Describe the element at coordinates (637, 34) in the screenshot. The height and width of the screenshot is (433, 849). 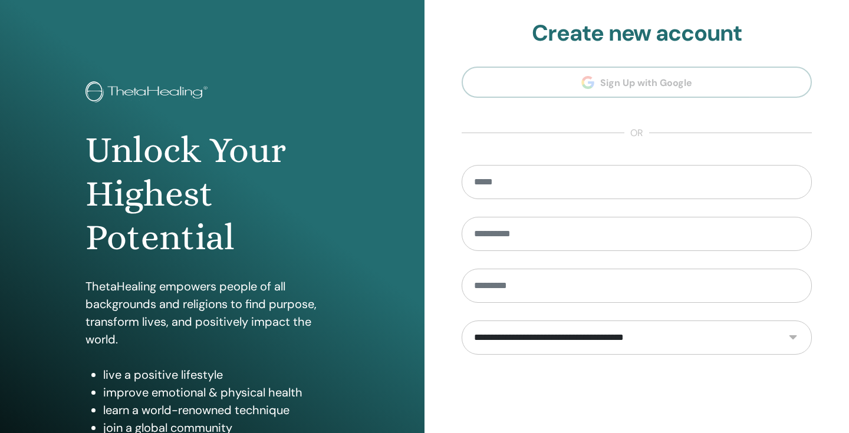
I see `h2: Create new account` at that location.